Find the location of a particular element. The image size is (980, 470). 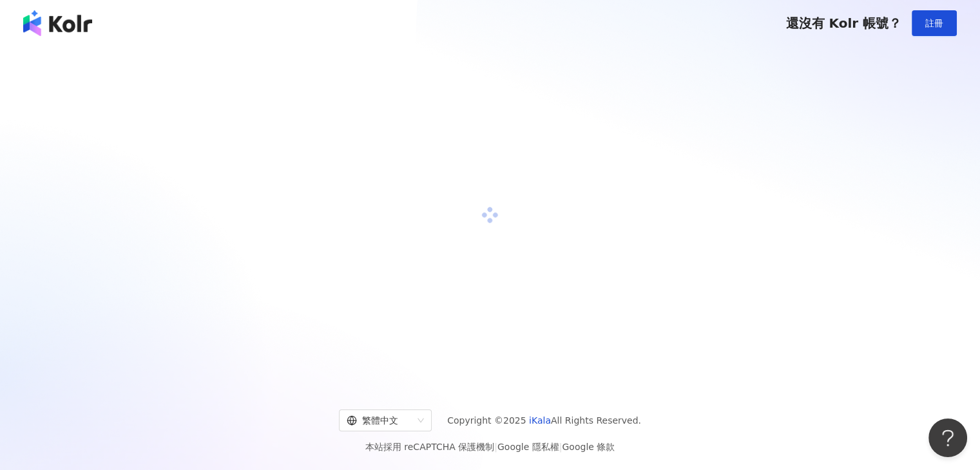

span: 註冊 is located at coordinates (934, 23).